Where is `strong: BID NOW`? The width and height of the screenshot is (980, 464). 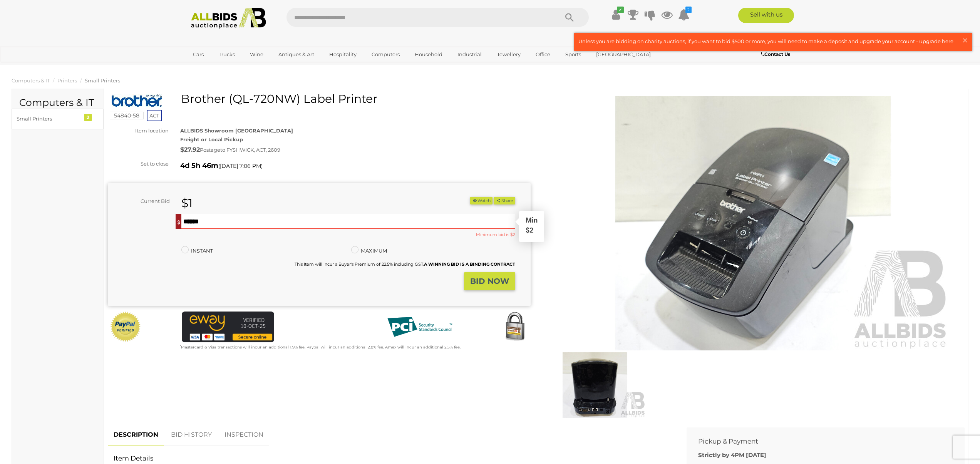 strong: BID NOW is located at coordinates (489, 281).